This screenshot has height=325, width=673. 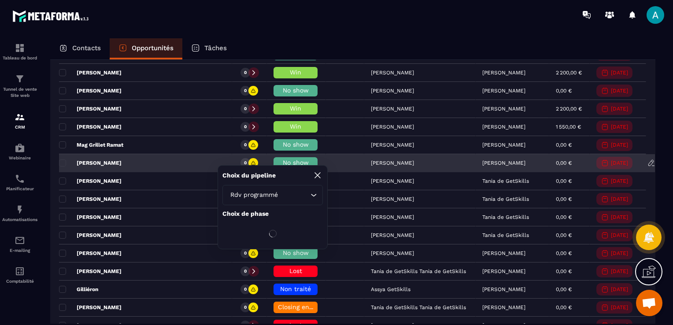 I want to click on p: Mag Grillet Ramat, so click(x=91, y=145).